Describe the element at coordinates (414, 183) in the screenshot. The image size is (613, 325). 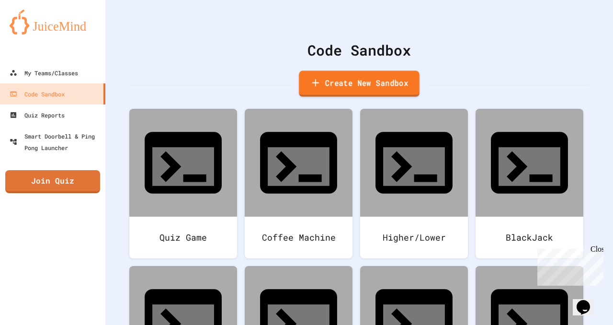
I see `a: Higher/Lower` at that location.